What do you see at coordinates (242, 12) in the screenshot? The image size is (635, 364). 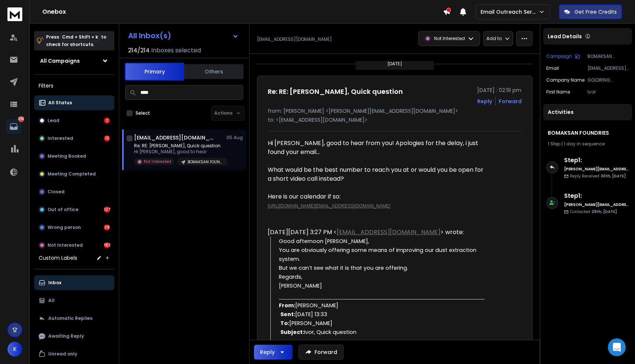 I see `h1: Onebox` at bounding box center [242, 12].